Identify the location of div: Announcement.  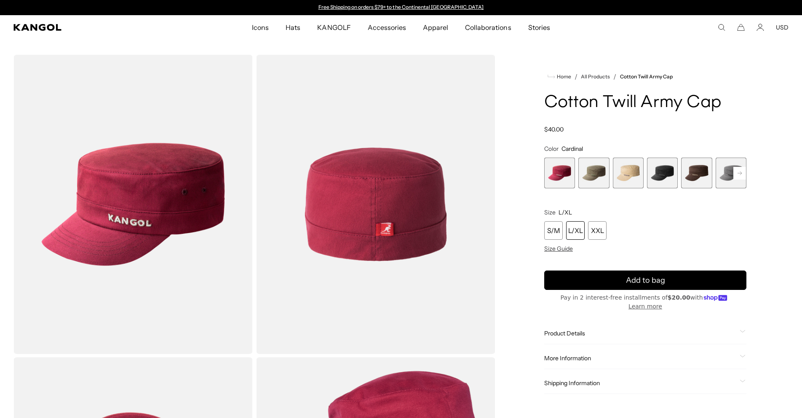
(401, 8).